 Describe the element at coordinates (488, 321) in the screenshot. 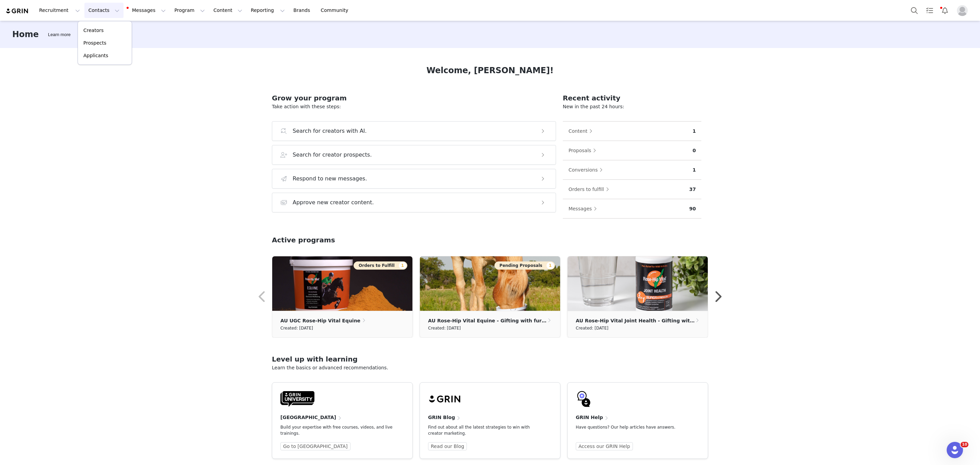

I see `p: AU Rose-Hip Vital Equine - Gifting with further incentives` at that location.